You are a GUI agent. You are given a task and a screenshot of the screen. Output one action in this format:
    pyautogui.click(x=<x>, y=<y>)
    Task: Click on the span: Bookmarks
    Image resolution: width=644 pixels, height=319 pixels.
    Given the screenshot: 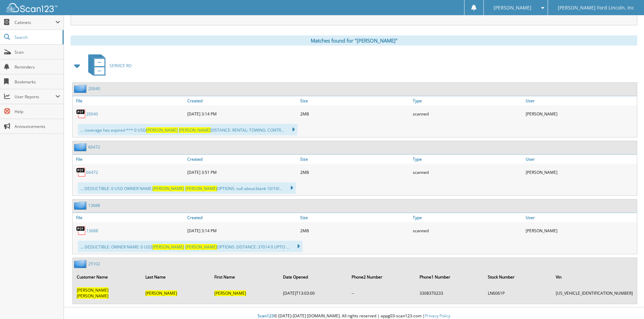 What is the action you would take?
    pyautogui.click(x=37, y=82)
    